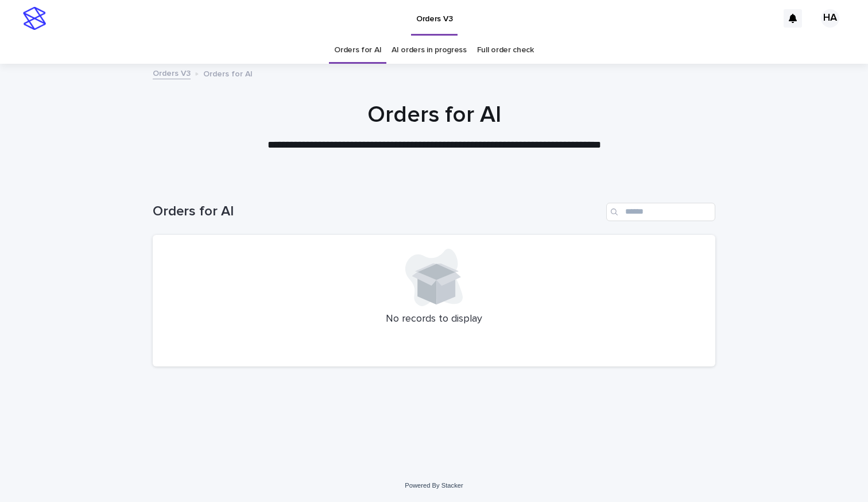 The height and width of the screenshot is (502, 868). I want to click on a: AI orders in progress, so click(429, 50).